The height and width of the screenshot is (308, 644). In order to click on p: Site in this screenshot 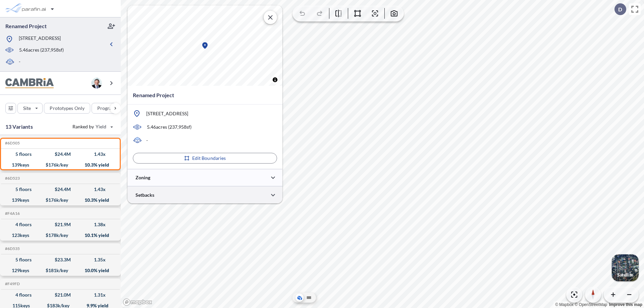, I will do `click(27, 108)`.